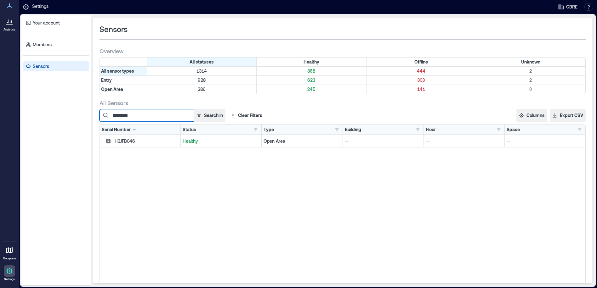  I want to click on p: Your account, so click(46, 23).